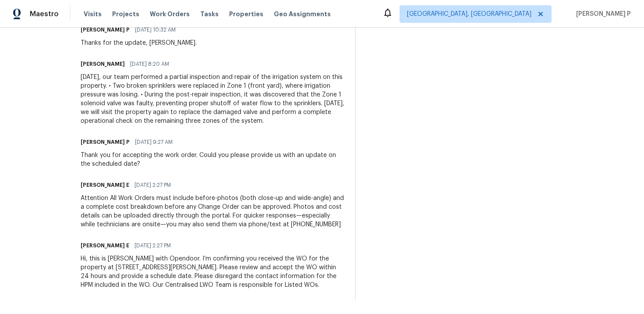 The height and width of the screenshot is (314, 644). What do you see at coordinates (44, 14) in the screenshot?
I see `span: Maestro` at bounding box center [44, 14].